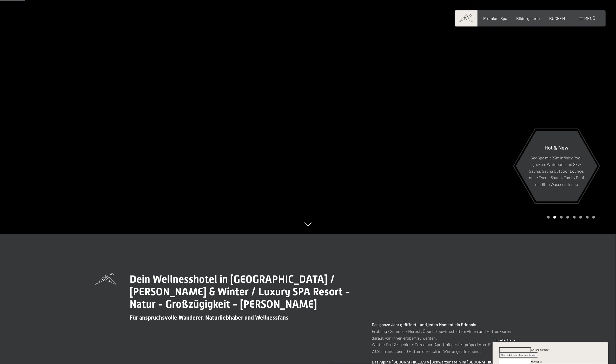 This screenshot has width=616, height=364. I want to click on div: Carousel Page 6, so click(580, 217).